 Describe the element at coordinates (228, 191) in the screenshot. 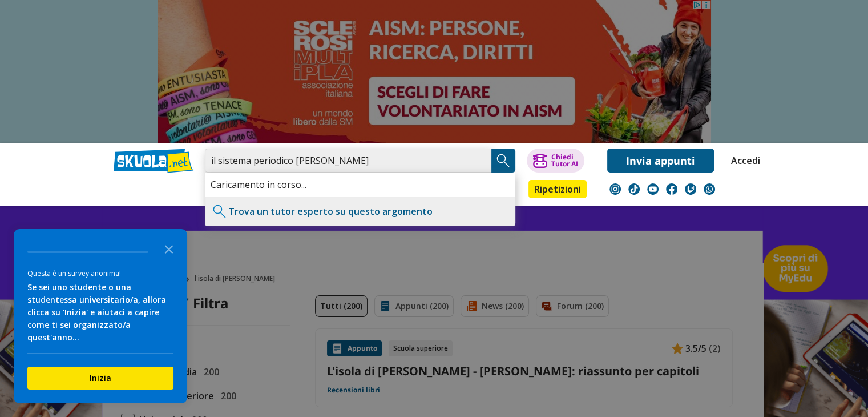

I see `a: Appunti` at that location.